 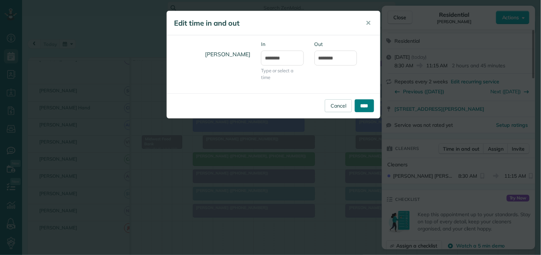 What do you see at coordinates (336, 44) in the screenshot?
I see `label: Out` at bounding box center [336, 44].